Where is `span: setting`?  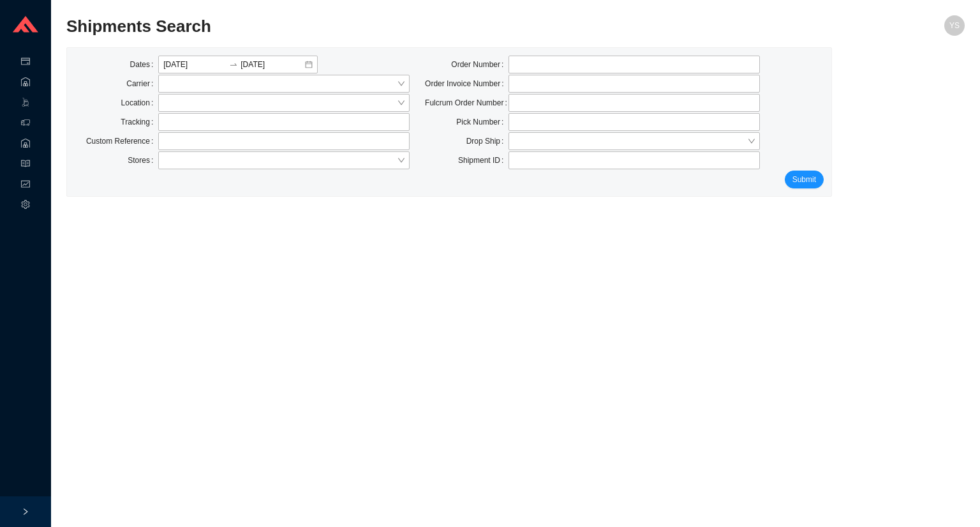 span: setting is located at coordinates (26, 205).